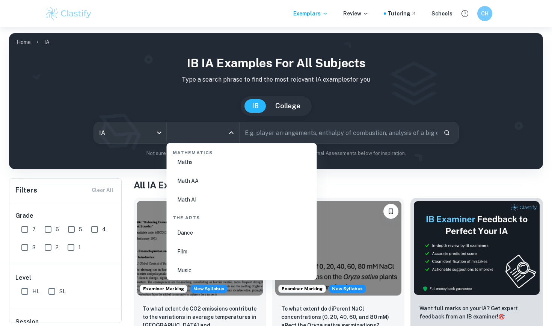 This screenshot has height=326, width=552. What do you see at coordinates (311, 14) in the screenshot?
I see `p: Exemplars` at bounding box center [311, 14].